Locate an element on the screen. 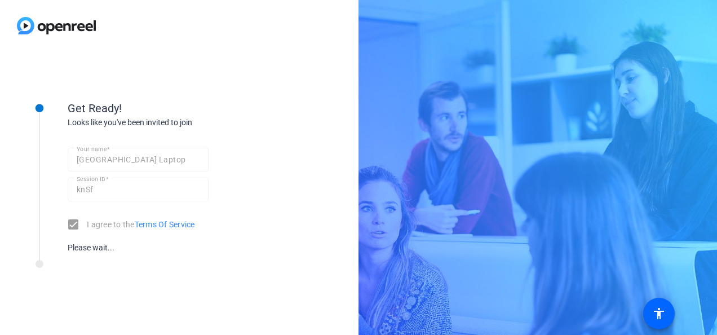  div: Looks like you've been invited to join is located at coordinates (180, 122).